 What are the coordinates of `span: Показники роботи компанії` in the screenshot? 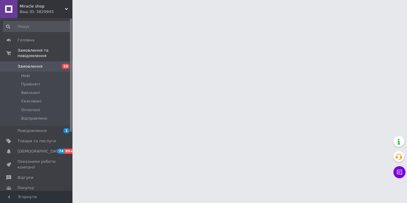 It's located at (37, 164).